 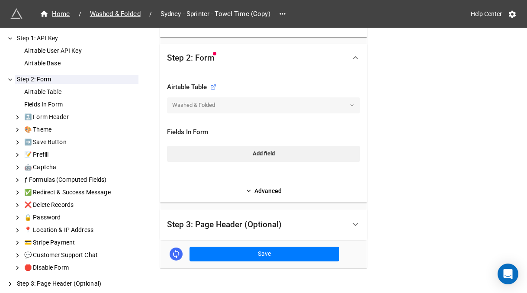 I want to click on div: 🤖 Captcha, so click(x=80, y=167).